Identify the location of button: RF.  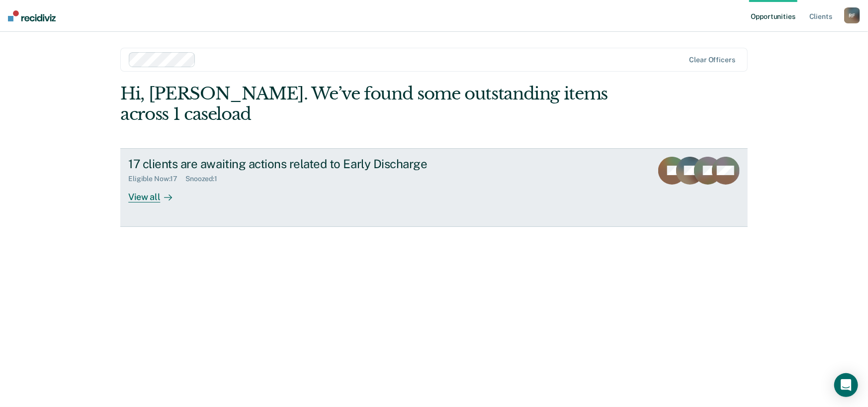
(852, 16).